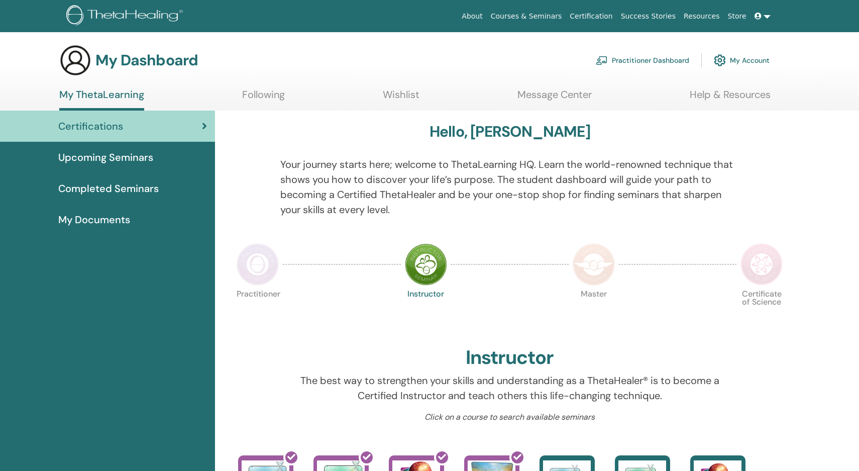  What do you see at coordinates (591, 16) in the screenshot?
I see `a: Certification` at bounding box center [591, 16].